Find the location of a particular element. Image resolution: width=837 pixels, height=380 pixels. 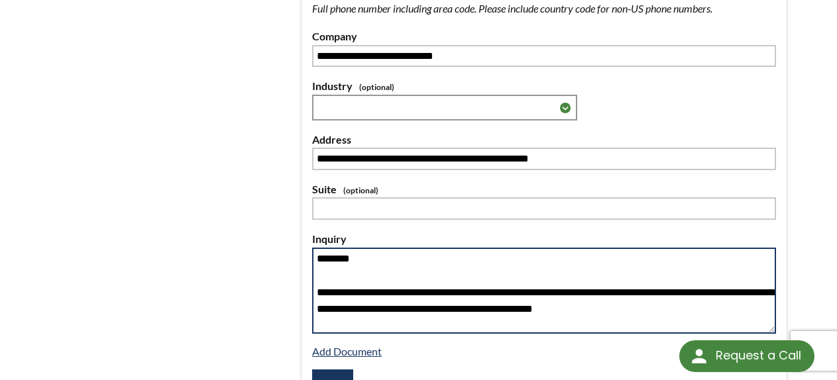

label: Industry is located at coordinates (544, 86).